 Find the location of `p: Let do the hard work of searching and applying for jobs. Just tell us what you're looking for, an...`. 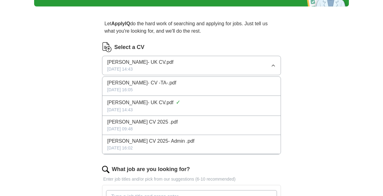

p: Let do the hard work of searching and applying for jobs. Just tell us what you're looking for, an... is located at coordinates (192, 27).